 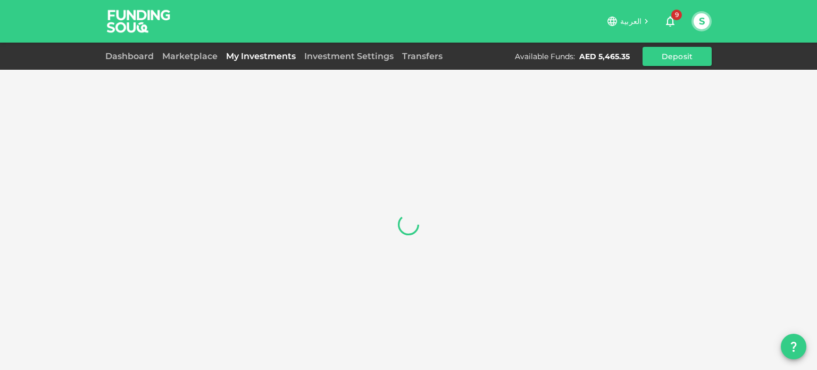 I want to click on button: S, so click(x=702, y=21).